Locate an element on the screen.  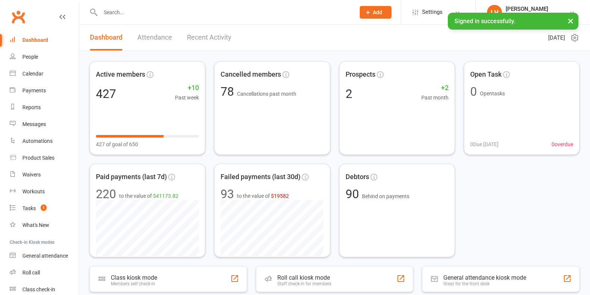
span: Failed payments (last 30d) is located at coordinates (261, 177).